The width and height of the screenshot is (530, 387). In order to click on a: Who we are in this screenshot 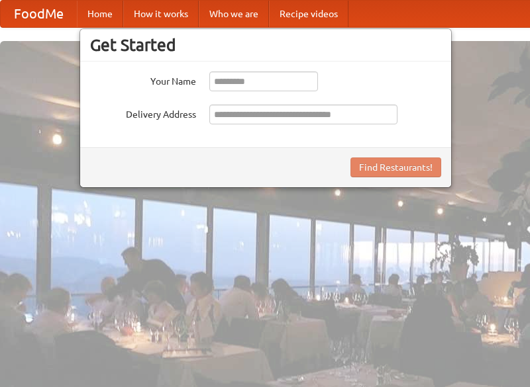, I will do `click(234, 14)`.